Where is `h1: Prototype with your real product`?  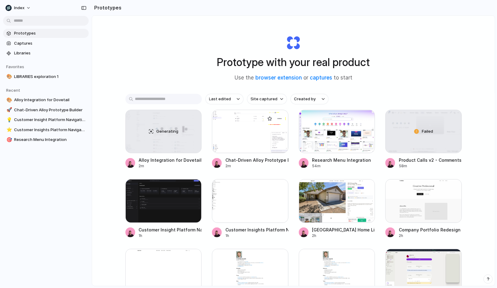
h1: Prototype with your real product is located at coordinates (294, 62).